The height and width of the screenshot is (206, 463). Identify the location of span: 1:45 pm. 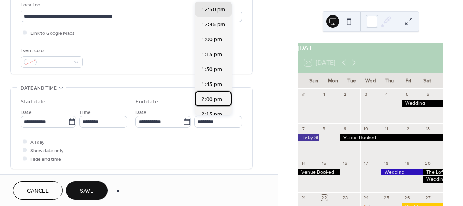
(212, 85).